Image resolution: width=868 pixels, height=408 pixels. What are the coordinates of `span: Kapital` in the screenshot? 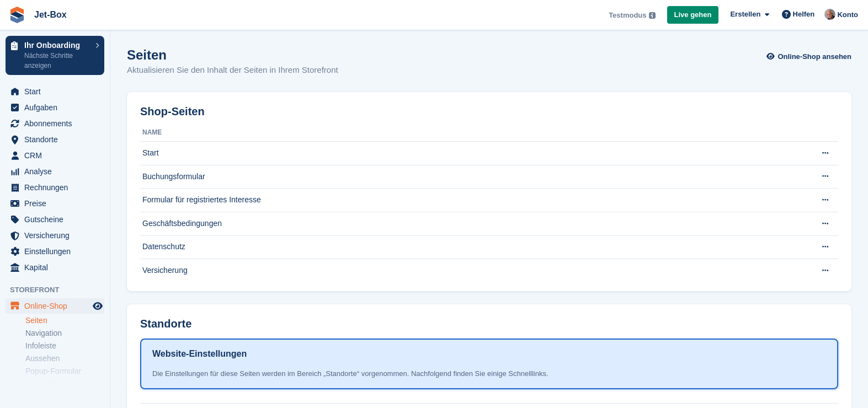 It's located at (58, 267).